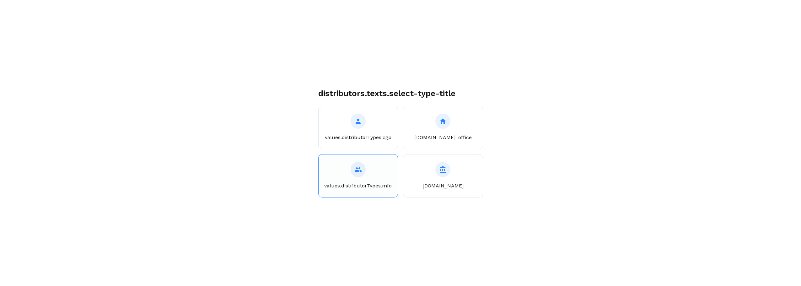 The image size is (801, 286). What do you see at coordinates (358, 186) in the screenshot?
I see `p: values.distributorTypes.mfo` at bounding box center [358, 186].